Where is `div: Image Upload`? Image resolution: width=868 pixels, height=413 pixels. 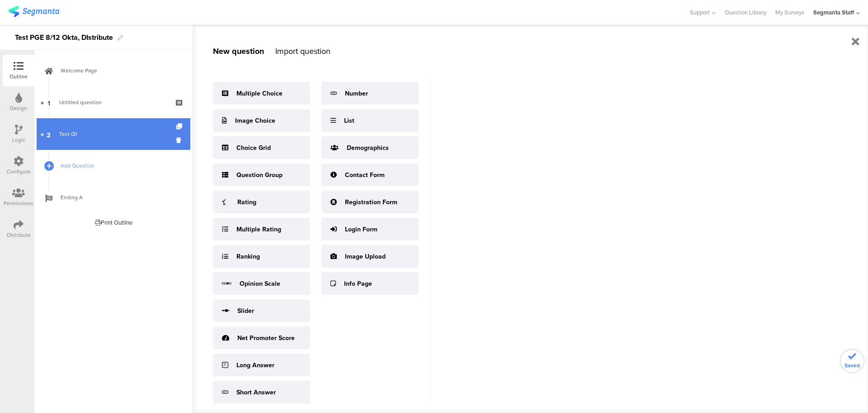 div: Image Upload is located at coordinates (365, 256).